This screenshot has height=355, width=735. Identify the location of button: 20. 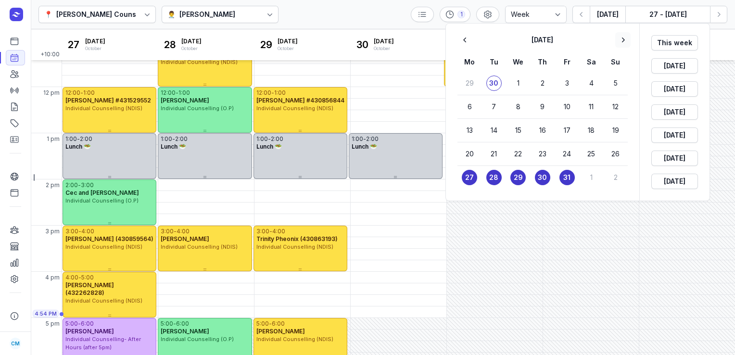
(470, 154).